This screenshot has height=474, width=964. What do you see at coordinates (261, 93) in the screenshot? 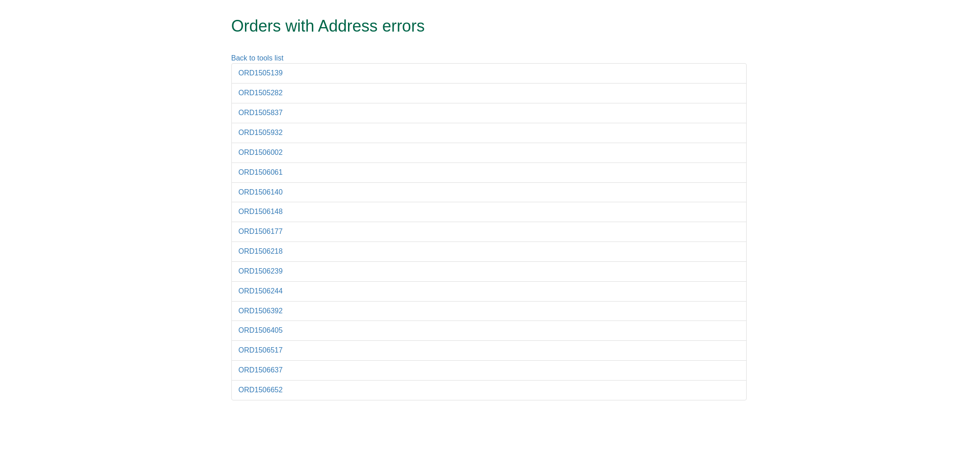
I see `a: ORD1505282` at bounding box center [261, 93].